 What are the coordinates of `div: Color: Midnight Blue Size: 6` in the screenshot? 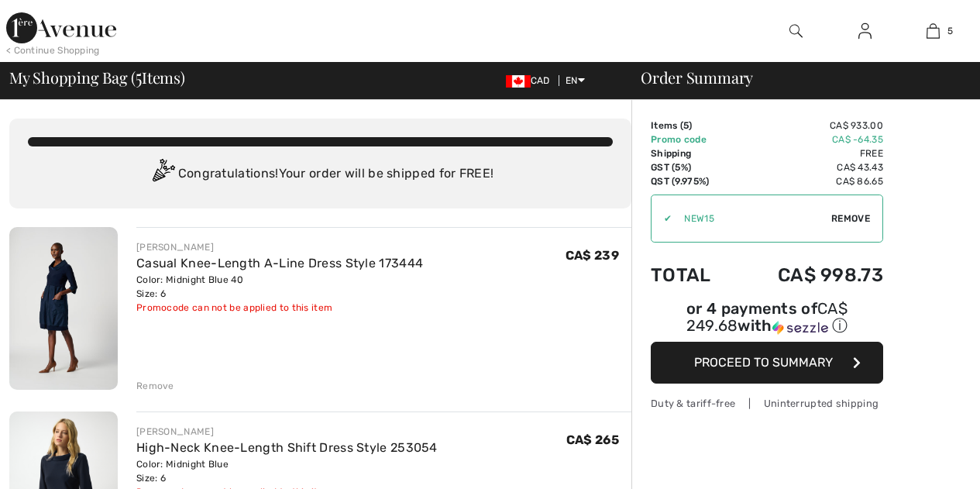 It's located at (286, 471).